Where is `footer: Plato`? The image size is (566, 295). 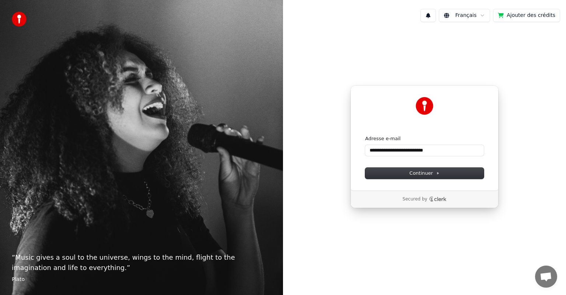
footer: Plato is located at coordinates (141, 280).